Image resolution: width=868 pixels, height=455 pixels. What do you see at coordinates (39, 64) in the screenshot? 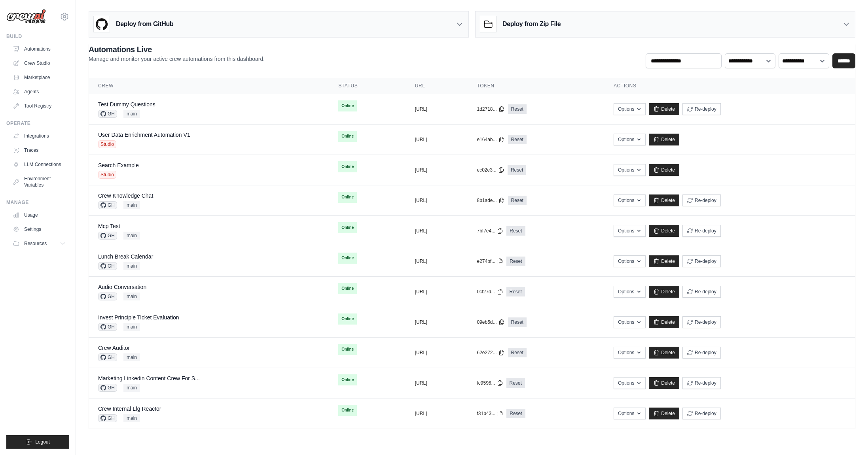
I see `a: Crew Studio` at bounding box center [39, 64].